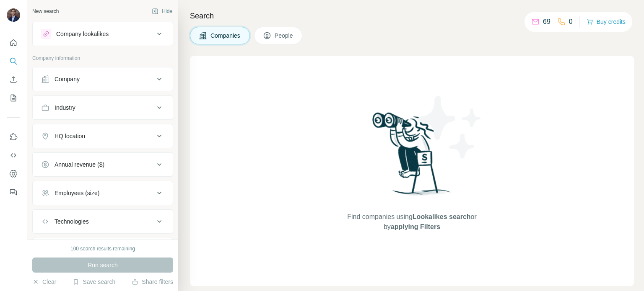 The width and height of the screenshot is (644, 291). What do you see at coordinates (77, 193) in the screenshot?
I see `div: Employees (size)` at bounding box center [77, 193].